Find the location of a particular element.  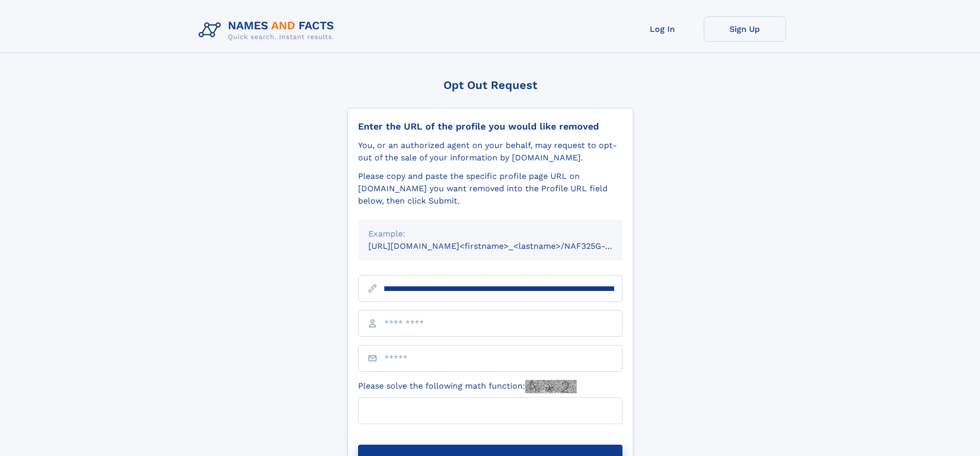

div: Enter the URL of the profile you would like removed is located at coordinates (490, 126).